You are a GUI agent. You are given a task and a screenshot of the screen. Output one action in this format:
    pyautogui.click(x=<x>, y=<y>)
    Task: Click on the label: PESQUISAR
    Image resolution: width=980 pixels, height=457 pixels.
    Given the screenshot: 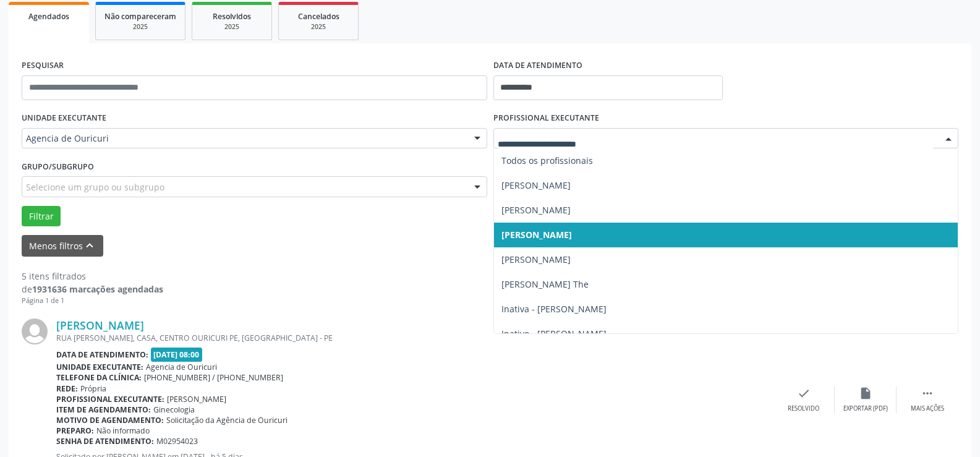 What is the action you would take?
    pyautogui.click(x=43, y=66)
    